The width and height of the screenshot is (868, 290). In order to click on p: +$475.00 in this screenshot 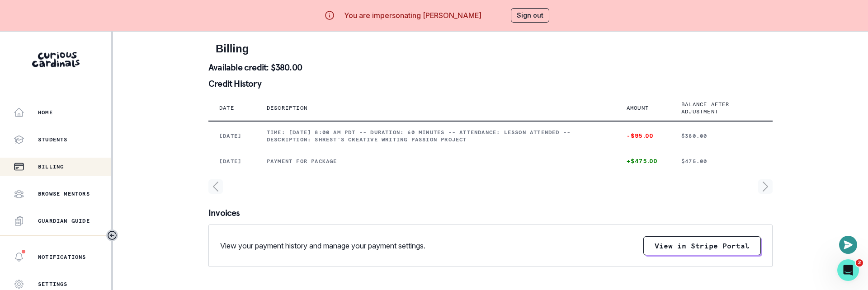, I will do `click(643, 161)`.